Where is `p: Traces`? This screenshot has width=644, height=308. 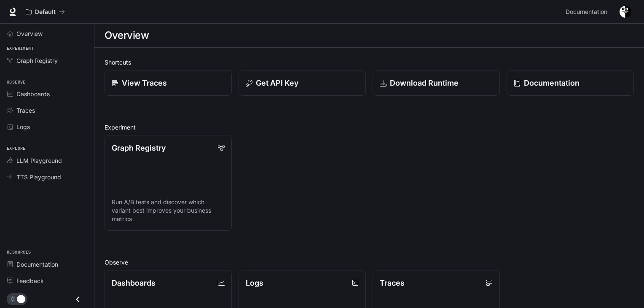
p: Traces is located at coordinates (392, 283).